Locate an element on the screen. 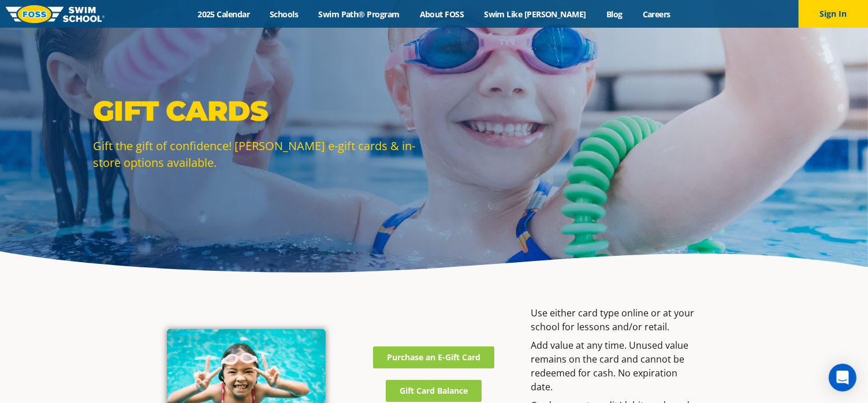 The width and height of the screenshot is (868, 403). img: FOSS Swim School Logo is located at coordinates (54, 14).